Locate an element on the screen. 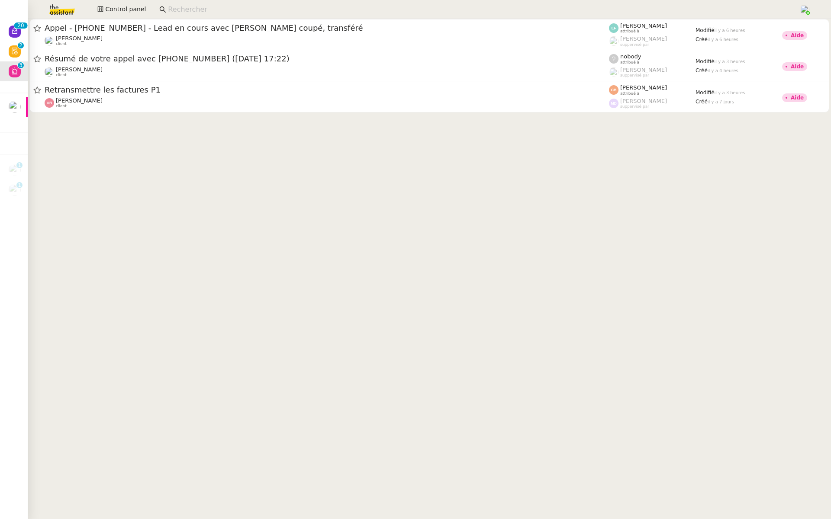 This screenshot has width=831, height=519. img: users%2FpftfpH3HWzRMeZpe6E7kXDgO5SJ3%2Favatar%2Fa3cc7090-f8ed-4df9-82e0-3c63ac65f9dd is located at coordinates (15, 107).